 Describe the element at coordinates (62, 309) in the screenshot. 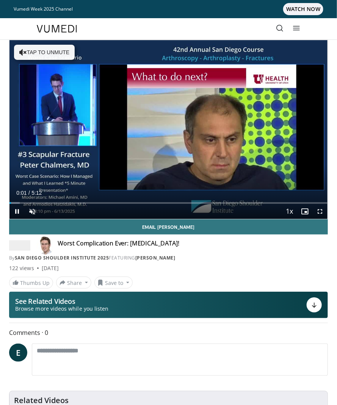

I see `span: Browse more videos while you listen` at that location.